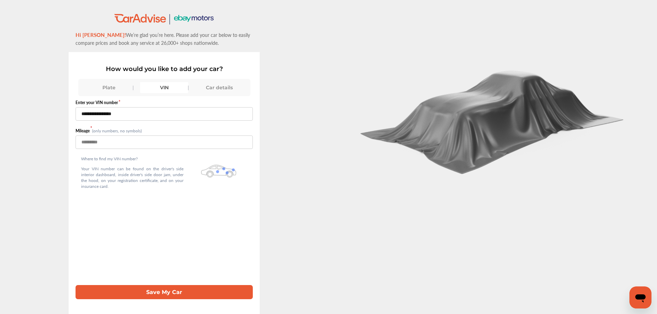 The width and height of the screenshot is (657, 314). I want to click on div: Plate, so click(109, 88).